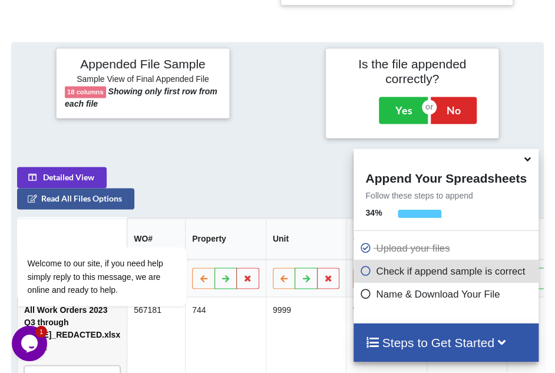 The width and height of the screenshot is (555, 373). I want to click on h4: Steps to Get Started, so click(446, 342).